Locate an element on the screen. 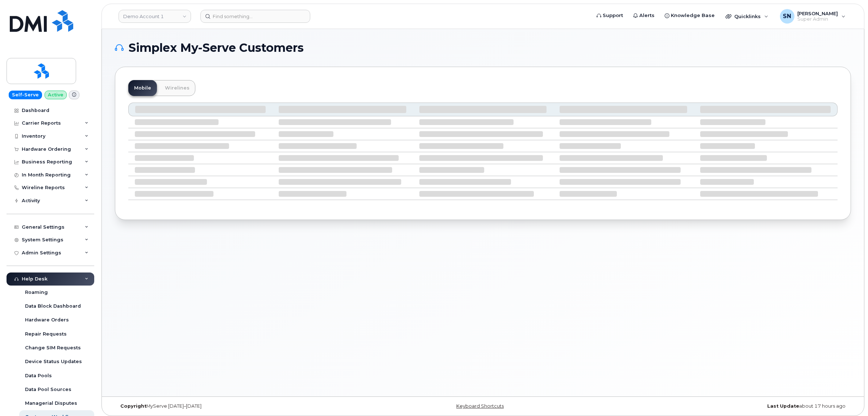  strong: Copyright is located at coordinates (134, 406).